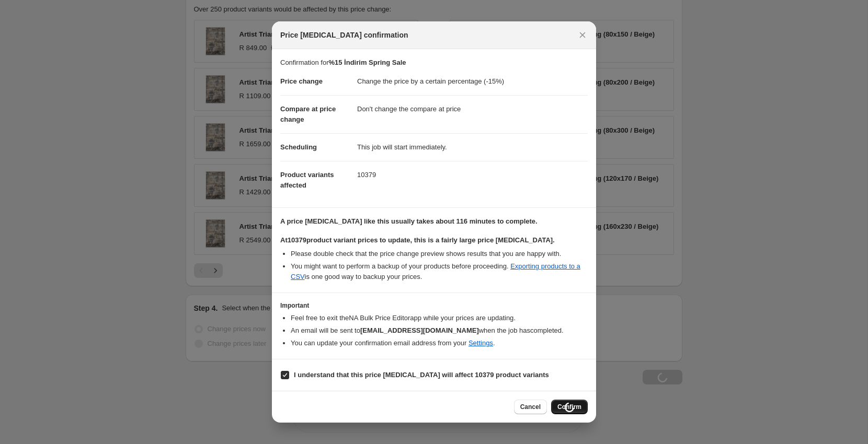  I want to click on dd: Don't change the compare at price, so click(472, 109).